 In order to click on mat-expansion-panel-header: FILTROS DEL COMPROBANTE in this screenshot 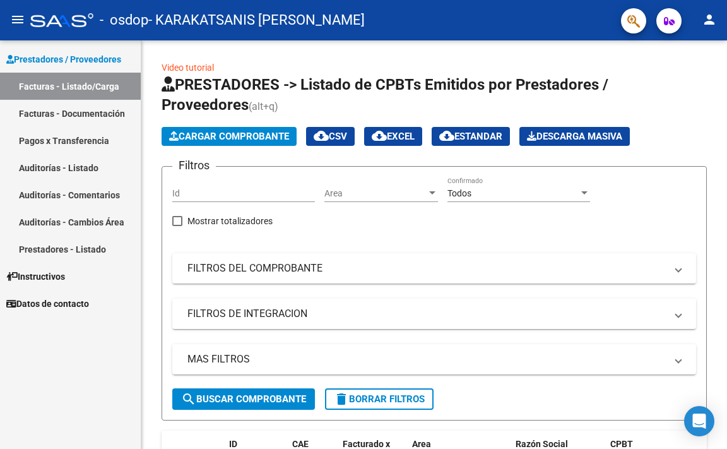, I will do `click(434, 268)`.